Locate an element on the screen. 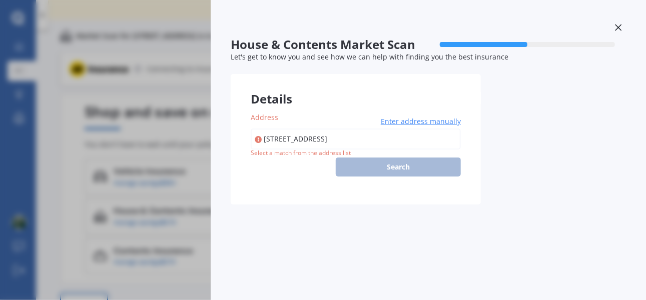 This screenshot has height=300, width=646. span: Enter address manually is located at coordinates (421, 122).